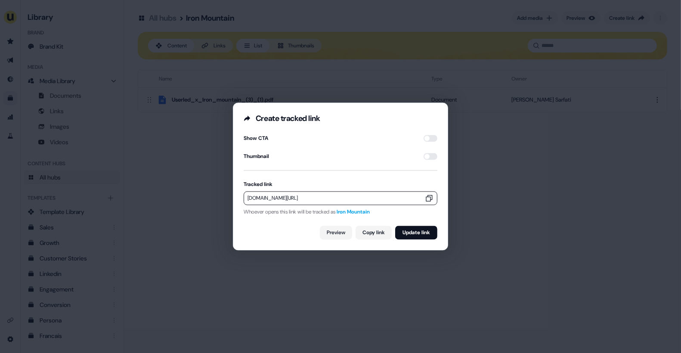 The image size is (681, 353). Describe the element at coordinates (336, 233) in the screenshot. I see `a: Preview` at that location.